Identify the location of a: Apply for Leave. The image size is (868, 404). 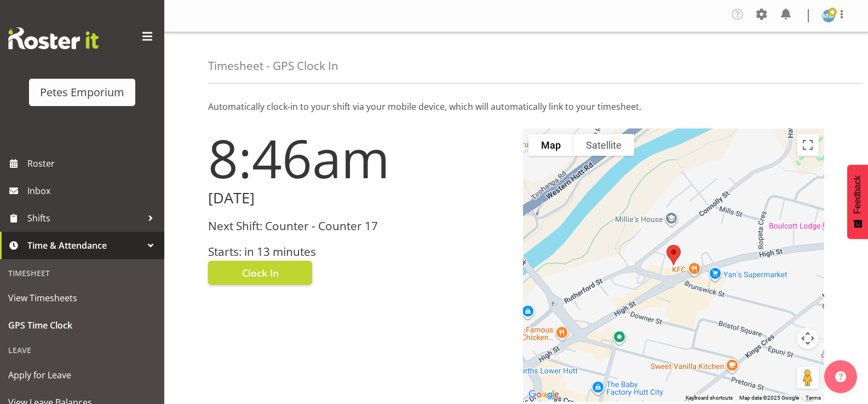
(82, 375).